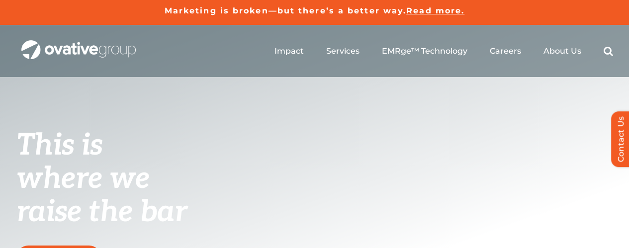 The image size is (629, 248). Describe the element at coordinates (562, 51) in the screenshot. I see `a: About Us` at that location.